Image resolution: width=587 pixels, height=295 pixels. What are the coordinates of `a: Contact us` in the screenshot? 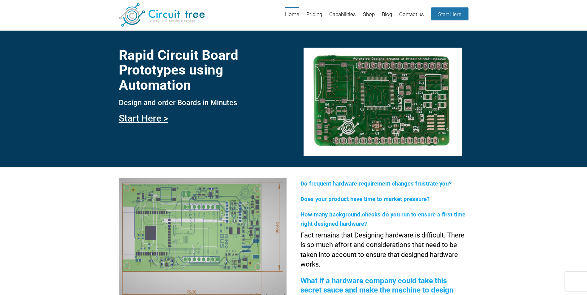 It's located at (411, 17).